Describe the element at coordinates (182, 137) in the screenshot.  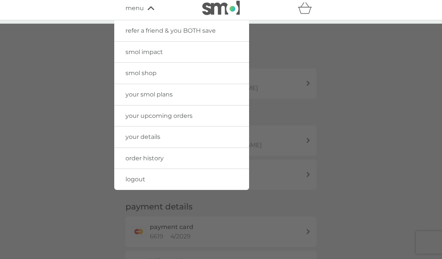
I see `a: your details` at that location.